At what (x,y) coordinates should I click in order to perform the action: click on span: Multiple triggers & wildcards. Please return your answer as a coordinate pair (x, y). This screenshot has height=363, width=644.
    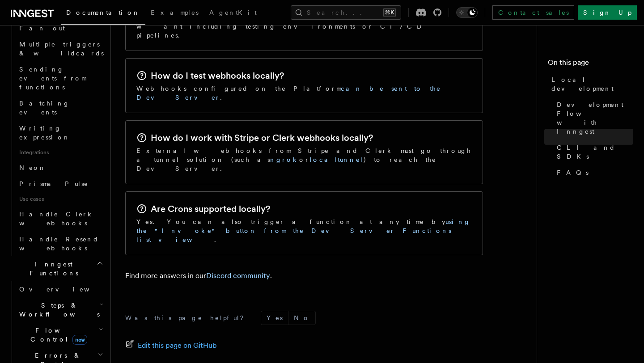
    Looking at the image, I should click on (61, 49).